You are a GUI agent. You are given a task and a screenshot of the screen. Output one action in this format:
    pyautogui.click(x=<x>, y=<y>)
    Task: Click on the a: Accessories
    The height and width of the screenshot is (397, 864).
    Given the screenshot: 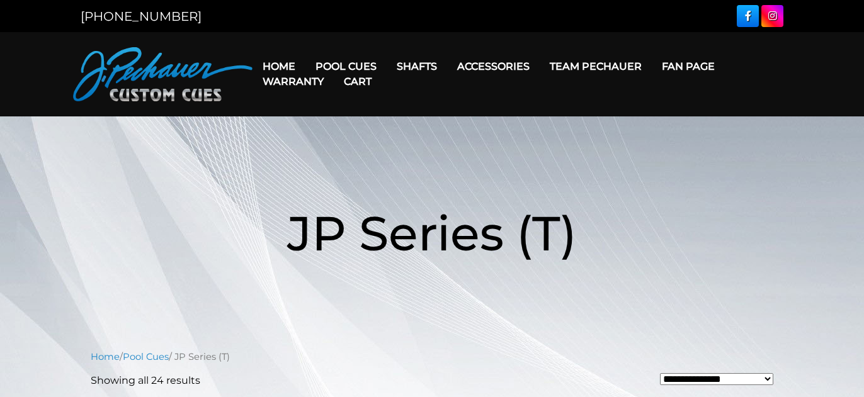 What is the action you would take?
    pyautogui.click(x=493, y=66)
    